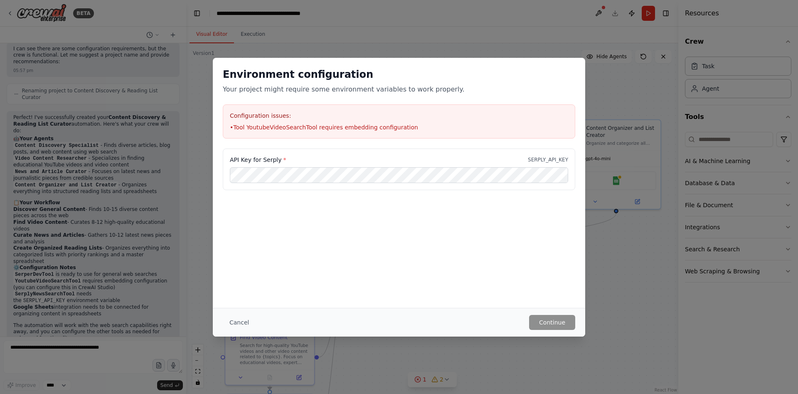  What do you see at coordinates (258, 160) in the screenshot?
I see `label: API Key for Serply` at bounding box center [258, 160].